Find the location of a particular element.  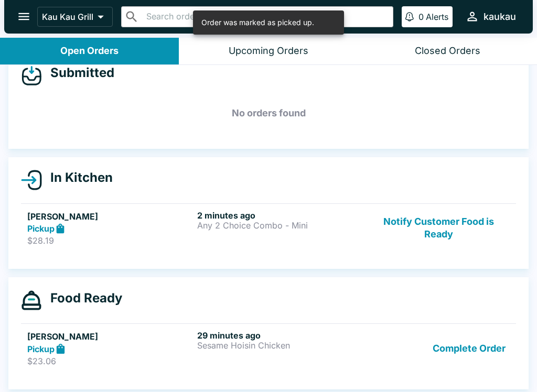

p: Alerts is located at coordinates (436, 17).